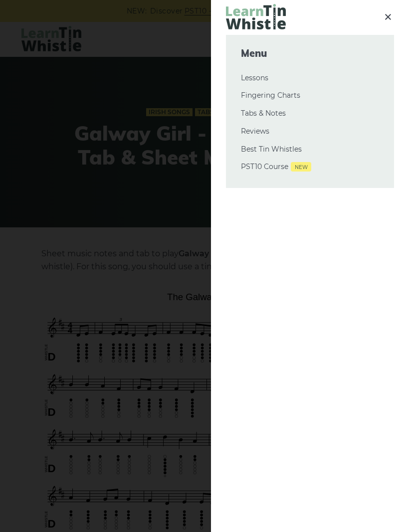 The image size is (409, 532). What do you see at coordinates (310, 132) in the screenshot?
I see `a: Reviews` at bounding box center [310, 132].